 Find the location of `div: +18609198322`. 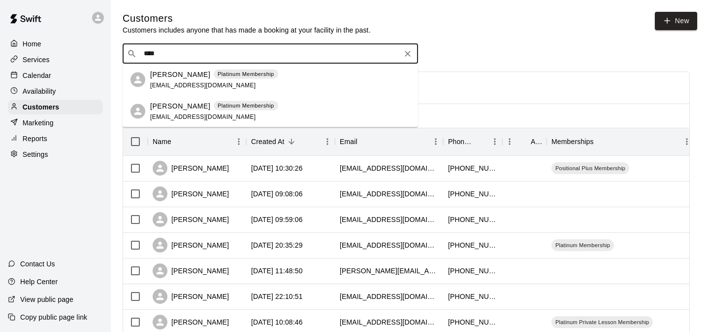

div: +18609198322 is located at coordinates (473, 296).